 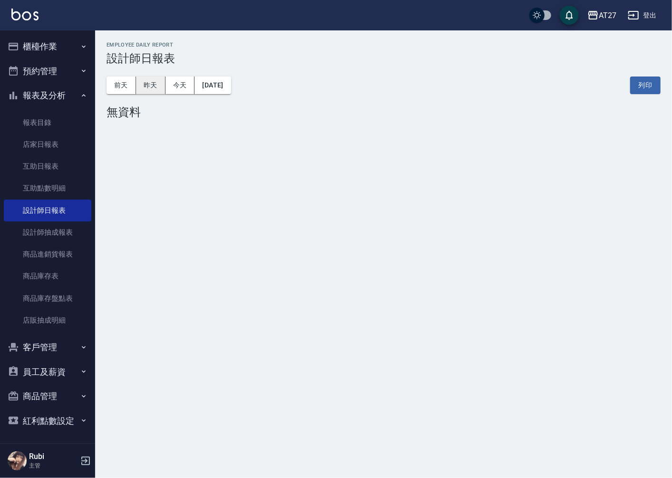 What do you see at coordinates (48, 320) in the screenshot?
I see `a: 店販抽成明細` at bounding box center [48, 320].